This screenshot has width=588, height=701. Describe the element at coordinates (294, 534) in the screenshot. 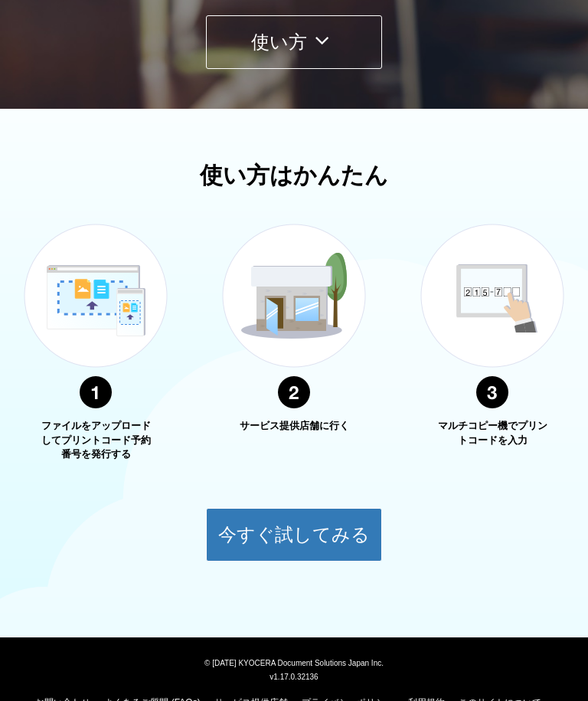

I see `button: 今すぐ試してみる` at that location.